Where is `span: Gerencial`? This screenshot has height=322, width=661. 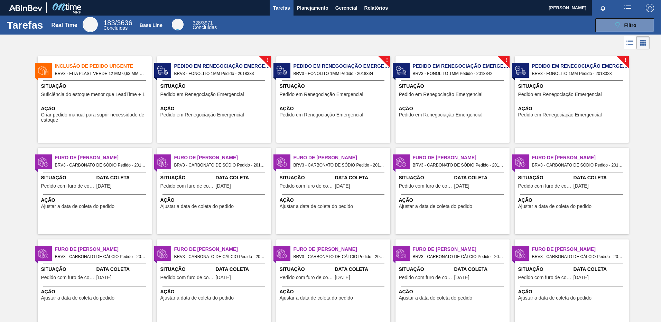 span: Gerencial is located at coordinates (346, 8).